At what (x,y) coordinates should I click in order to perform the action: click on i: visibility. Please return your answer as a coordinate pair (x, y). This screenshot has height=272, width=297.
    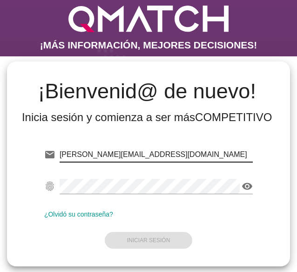
    Looking at the image, I should click on (247, 186).